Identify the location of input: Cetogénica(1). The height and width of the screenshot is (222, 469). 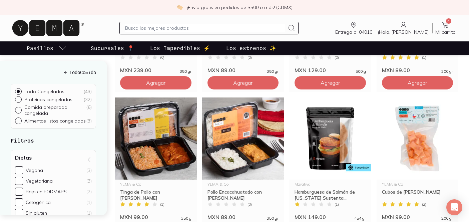
(19, 202).